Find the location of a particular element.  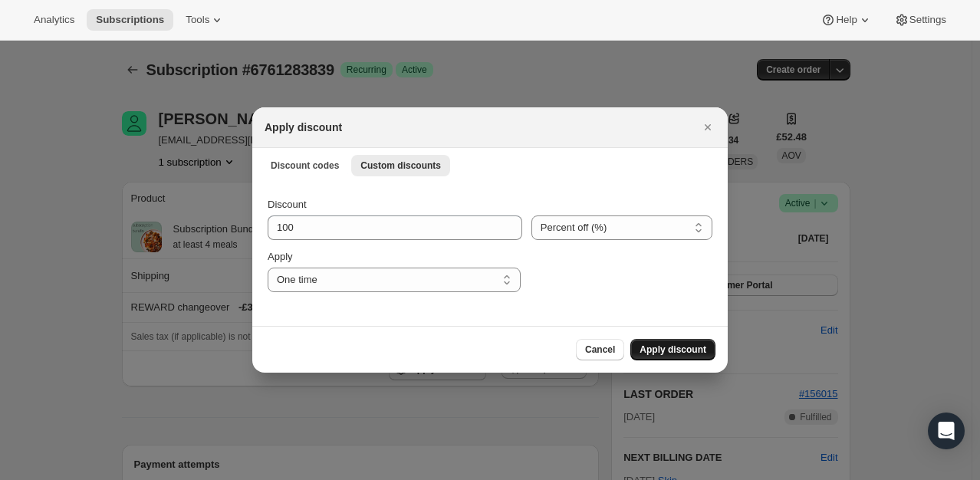

span: Cancel is located at coordinates (600, 350).